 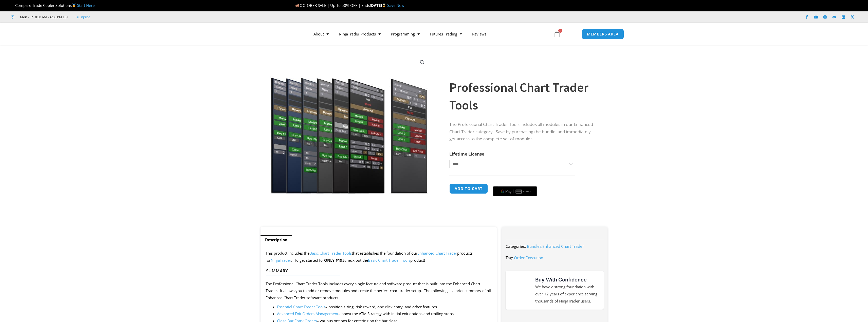 I want to click on li: – position sizing, risk reward, one click entry, and other features., so click(x=384, y=307).